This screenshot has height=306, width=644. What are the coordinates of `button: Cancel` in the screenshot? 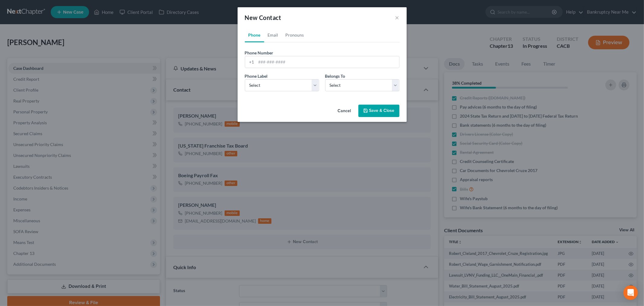 It's located at (344, 111).